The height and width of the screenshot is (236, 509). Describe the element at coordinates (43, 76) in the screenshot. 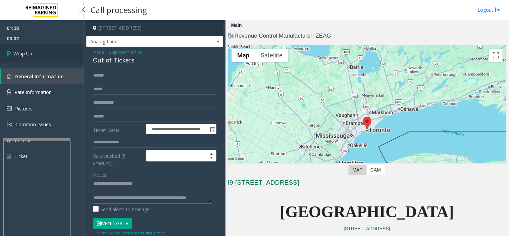

I see `a: General Information` at that location.